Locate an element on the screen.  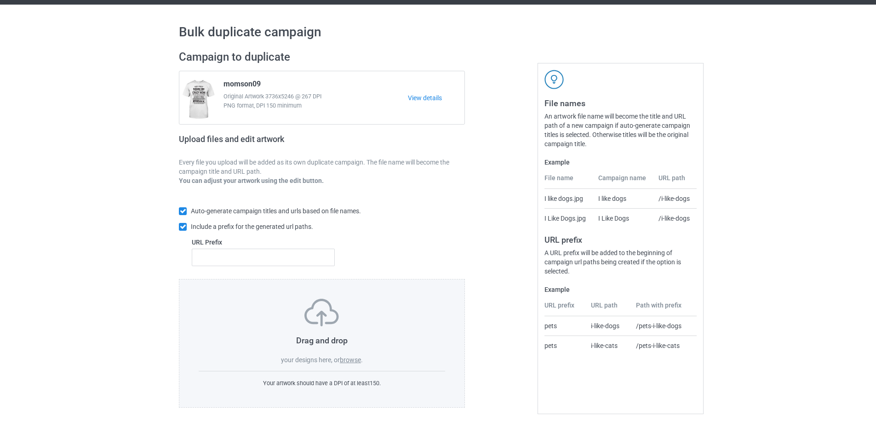
span: Original Artwork 3736x5246 @ 267 DPI is located at coordinates (316, 97).